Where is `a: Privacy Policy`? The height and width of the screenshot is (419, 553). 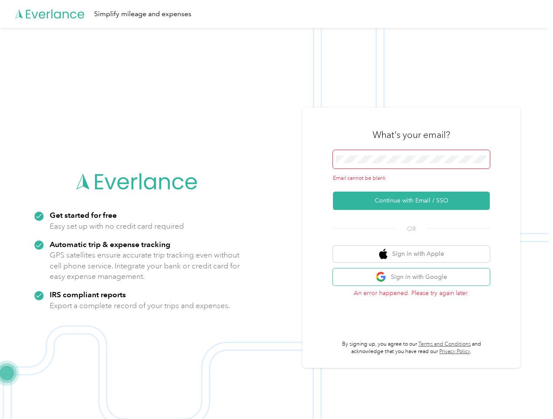
a: Privacy Policy is located at coordinates (455, 351).